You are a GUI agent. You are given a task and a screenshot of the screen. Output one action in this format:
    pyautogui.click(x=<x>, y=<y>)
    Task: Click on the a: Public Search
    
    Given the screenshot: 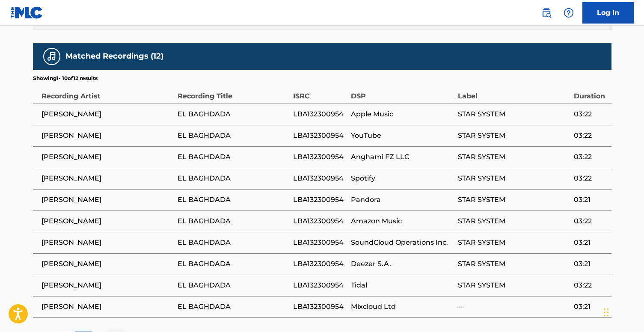 What is the action you would take?
    pyautogui.click(x=546, y=13)
    